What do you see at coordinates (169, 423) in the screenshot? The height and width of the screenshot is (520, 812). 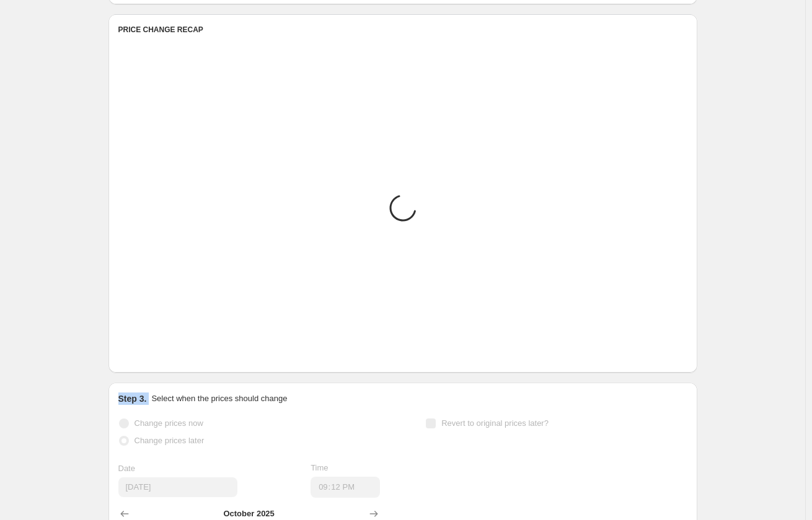 I see `span: Change prices now` at bounding box center [169, 423].